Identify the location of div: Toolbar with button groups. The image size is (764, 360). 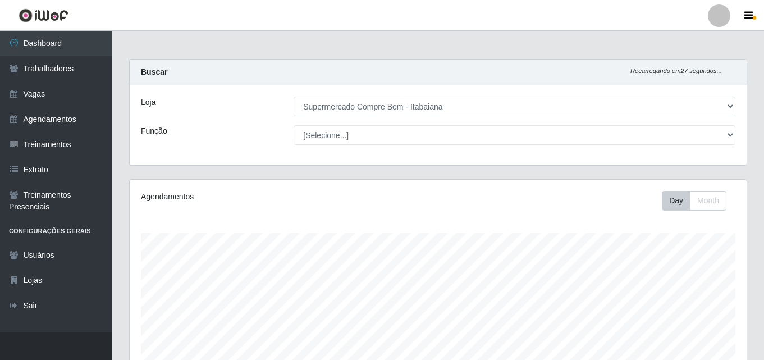
(699, 201).